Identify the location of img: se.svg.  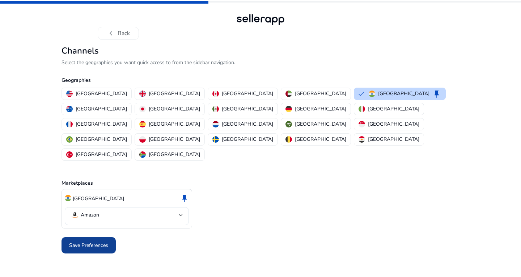
(216, 139).